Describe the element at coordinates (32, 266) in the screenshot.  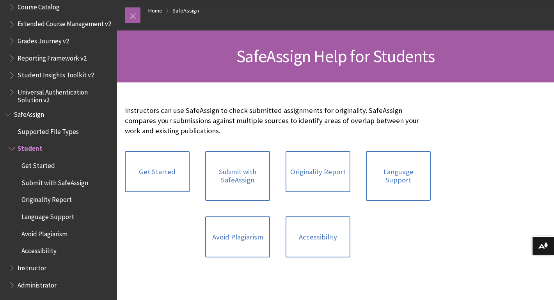
I see `span: Instructor` at that location.